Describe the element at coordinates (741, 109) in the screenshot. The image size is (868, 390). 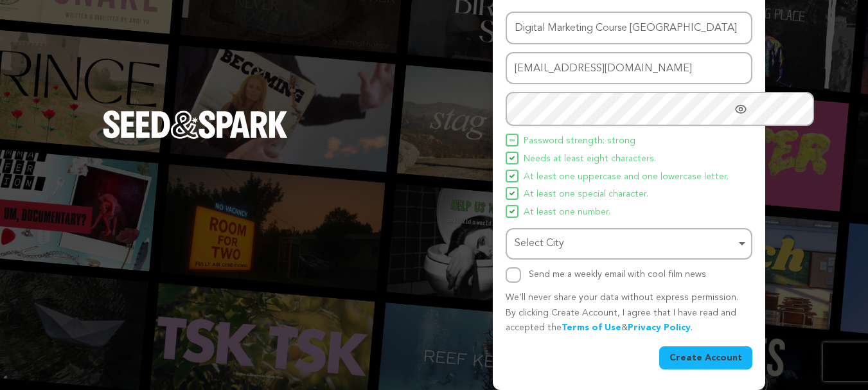
I see `a: Show password as plain text. Warning: this will display your password on the screen.` at that location.